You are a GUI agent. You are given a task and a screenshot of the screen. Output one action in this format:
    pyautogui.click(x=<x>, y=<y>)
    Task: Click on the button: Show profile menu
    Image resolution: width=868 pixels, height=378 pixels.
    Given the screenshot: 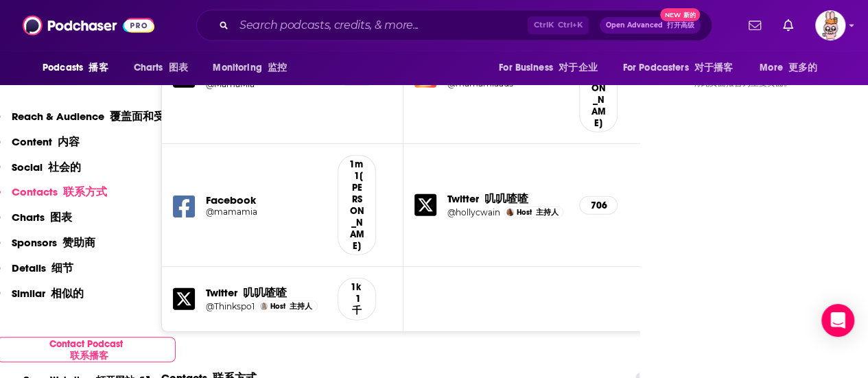 What is the action you would take?
    pyautogui.click(x=830, y=25)
    